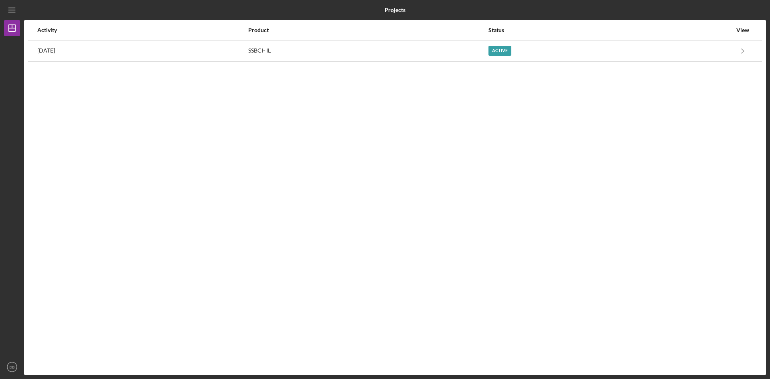 The height and width of the screenshot is (379, 770). What do you see at coordinates (610, 30) in the screenshot?
I see `div: Status` at bounding box center [610, 30].